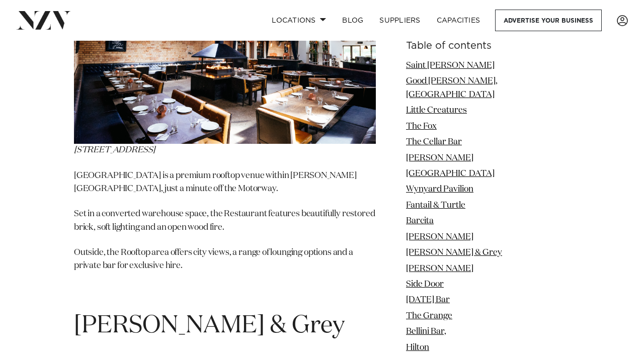  Describe the element at coordinates (459, 20) in the screenshot. I see `a: Capacities` at that location.